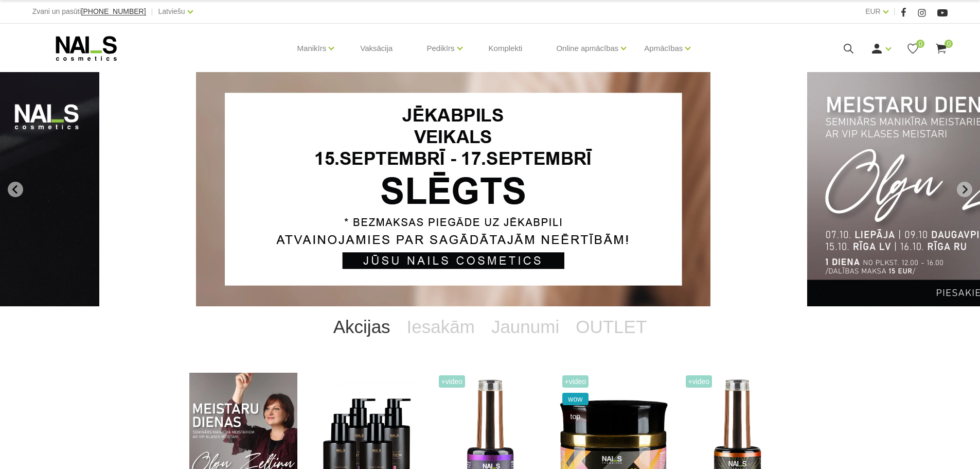 This screenshot has height=469, width=980. Describe the element at coordinates (89, 11) in the screenshot. I see `div: Zvani un pasūti` at that location.